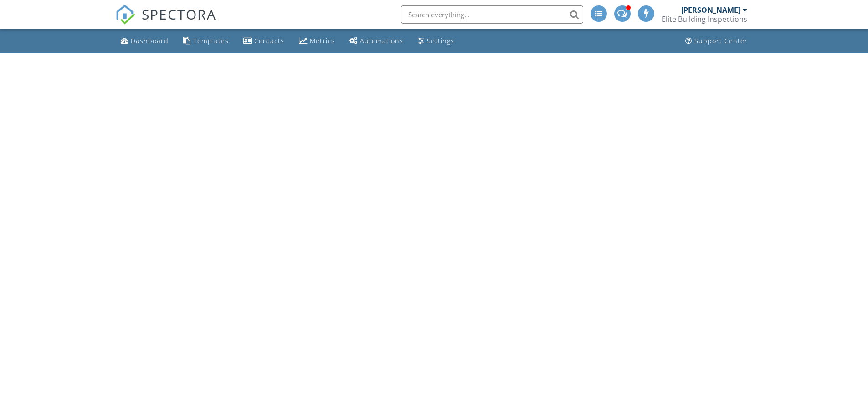  Describe the element at coordinates (269, 41) in the screenshot. I see `div: Contacts` at that location.